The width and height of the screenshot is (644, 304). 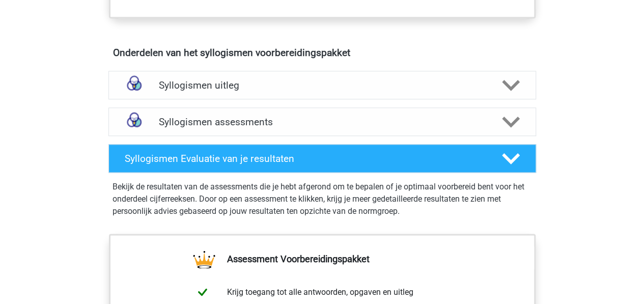 What do you see at coordinates (322, 85) in the screenshot?
I see `a: uitleg Syllogismen uitleg` at bounding box center [322, 85].